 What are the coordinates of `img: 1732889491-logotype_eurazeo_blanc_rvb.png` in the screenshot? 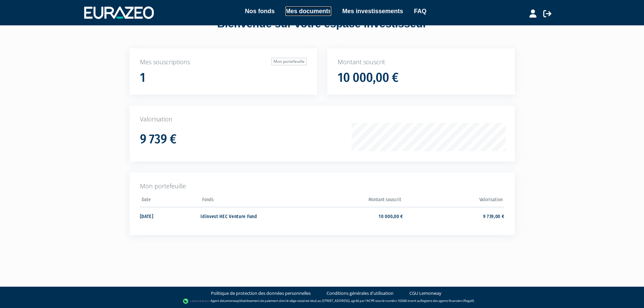 It's located at (119, 12).